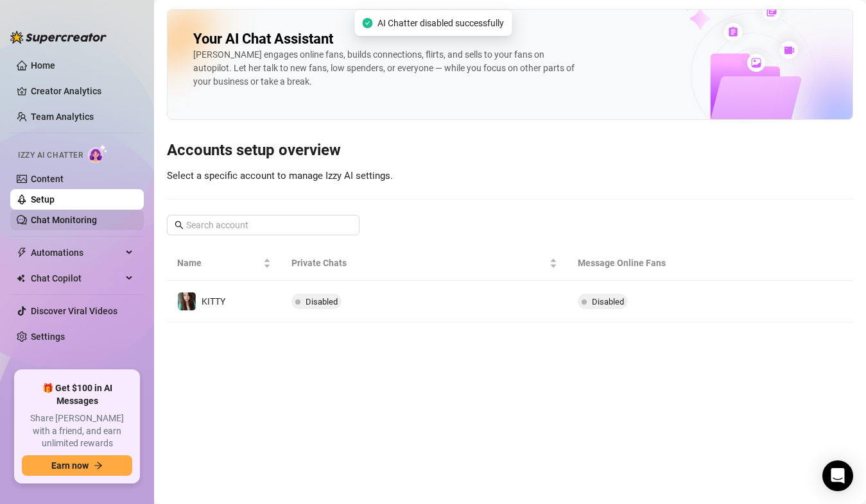 This screenshot has height=504, width=866. I want to click on a: Team Analytics, so click(62, 117).